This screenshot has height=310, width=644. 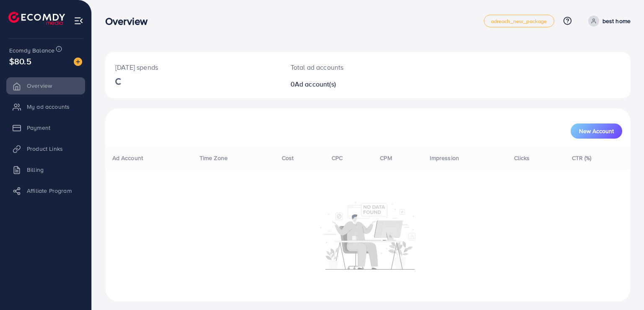 What do you see at coordinates (608, 21) in the screenshot?
I see `a: best home` at bounding box center [608, 21].